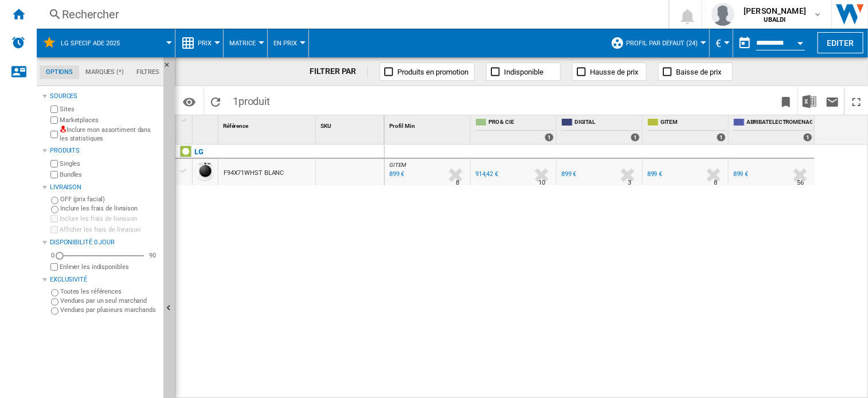  Describe the element at coordinates (18, 43) in the screenshot. I see `img: alerts-logo.svg` at that location.